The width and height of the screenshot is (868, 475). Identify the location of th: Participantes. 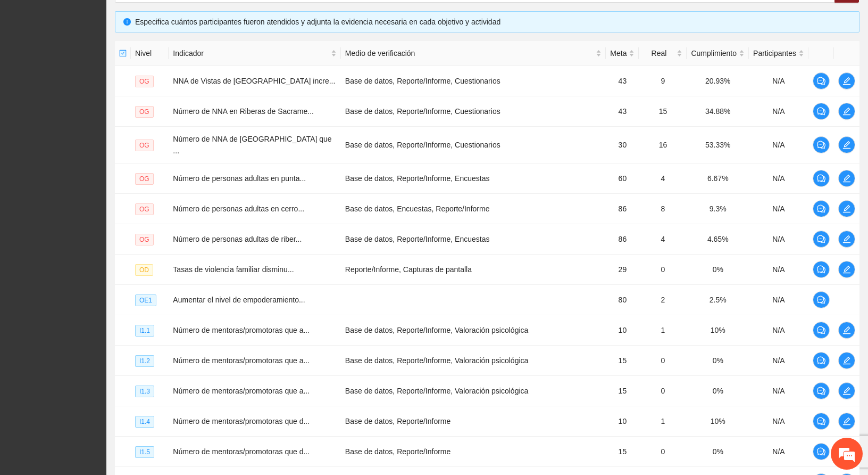
(778, 53).